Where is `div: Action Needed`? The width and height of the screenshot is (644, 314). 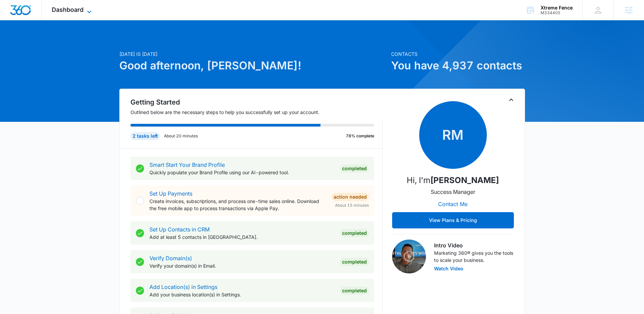 div: Action Needed is located at coordinates (350, 197).